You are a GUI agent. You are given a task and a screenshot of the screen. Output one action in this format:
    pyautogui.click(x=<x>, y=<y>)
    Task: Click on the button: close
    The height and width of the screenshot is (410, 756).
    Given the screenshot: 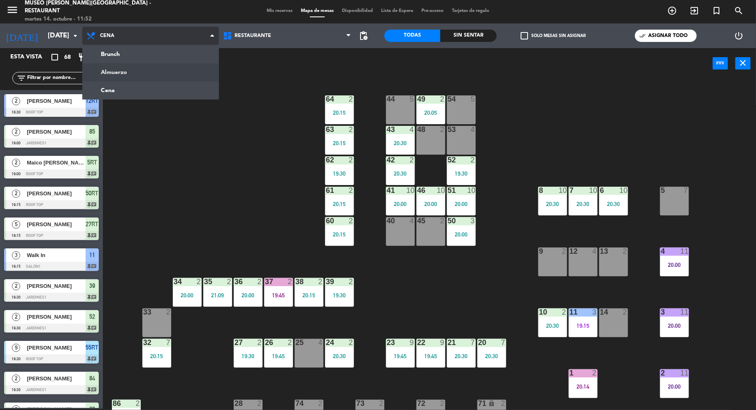 What is the action you would take?
    pyautogui.click(x=743, y=63)
    